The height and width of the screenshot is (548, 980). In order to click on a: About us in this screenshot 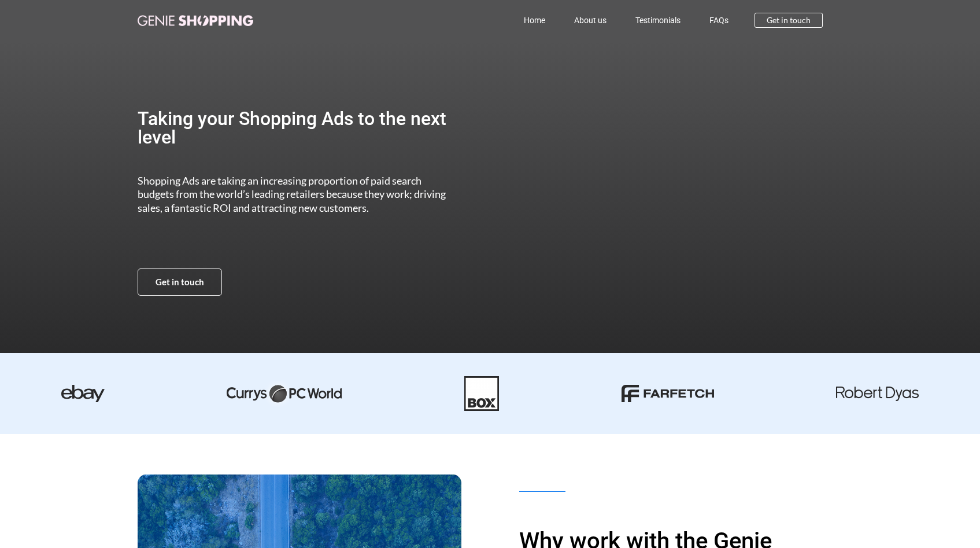, I will do `click(590, 21)`.